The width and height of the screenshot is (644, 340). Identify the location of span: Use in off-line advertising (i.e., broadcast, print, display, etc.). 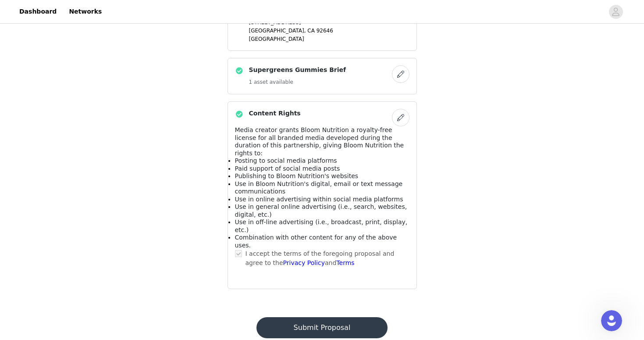
(322, 226).